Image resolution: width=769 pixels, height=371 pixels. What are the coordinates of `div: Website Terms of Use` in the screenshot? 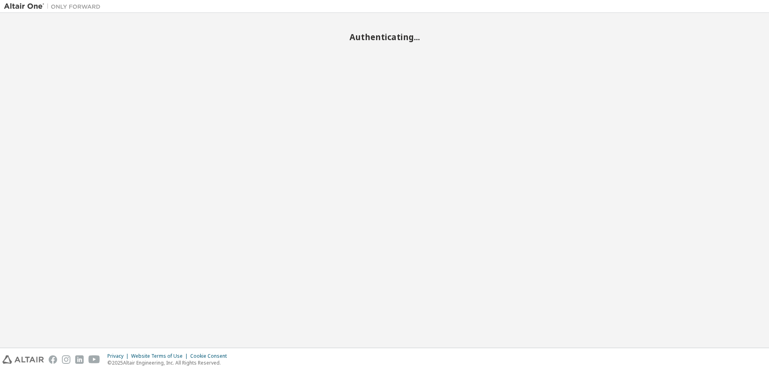 It's located at (160, 357).